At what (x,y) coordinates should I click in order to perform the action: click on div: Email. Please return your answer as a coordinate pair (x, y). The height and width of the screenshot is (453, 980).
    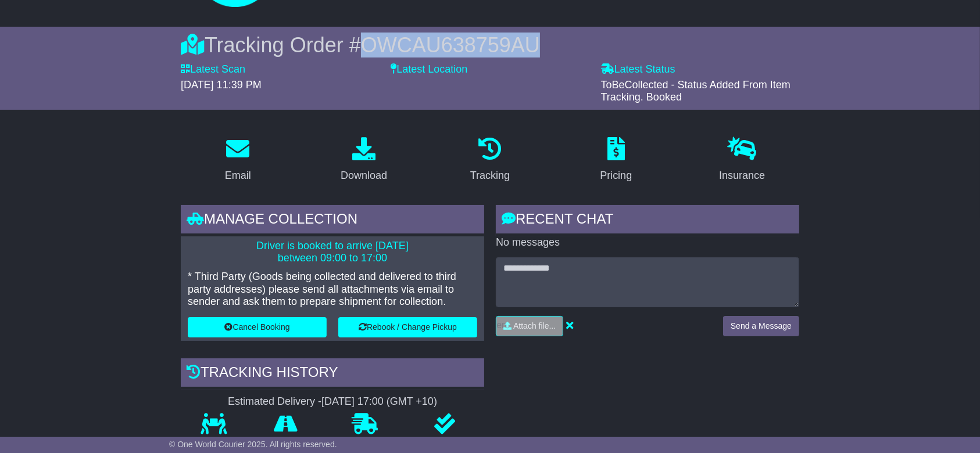
    Looking at the image, I should click on (238, 176).